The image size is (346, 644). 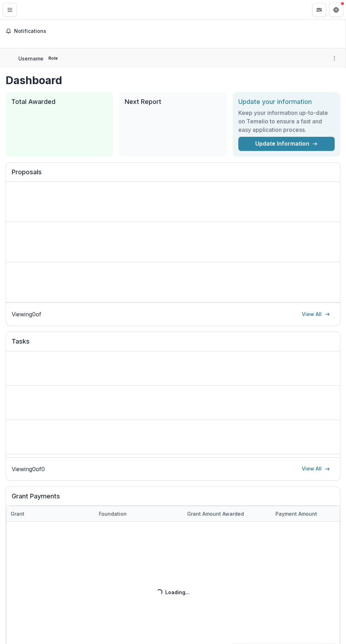 What do you see at coordinates (53, 58) in the screenshot?
I see `p: Role` at bounding box center [53, 58].